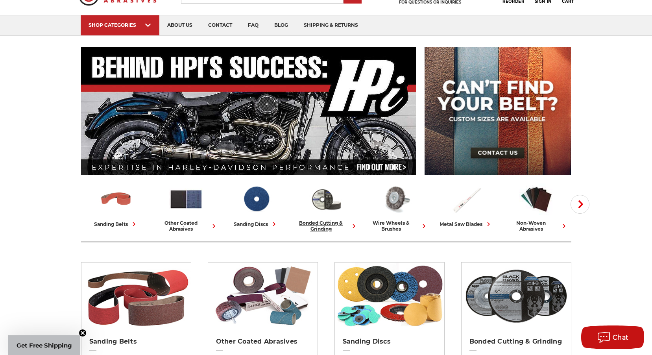 This screenshot has height=355, width=652. I want to click on a: sanding discs, so click(256, 205).